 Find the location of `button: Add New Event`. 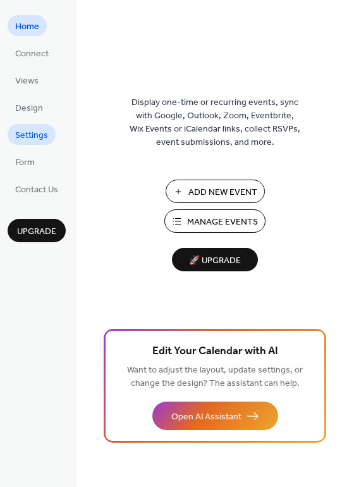

button: Add New Event is located at coordinates (215, 191).